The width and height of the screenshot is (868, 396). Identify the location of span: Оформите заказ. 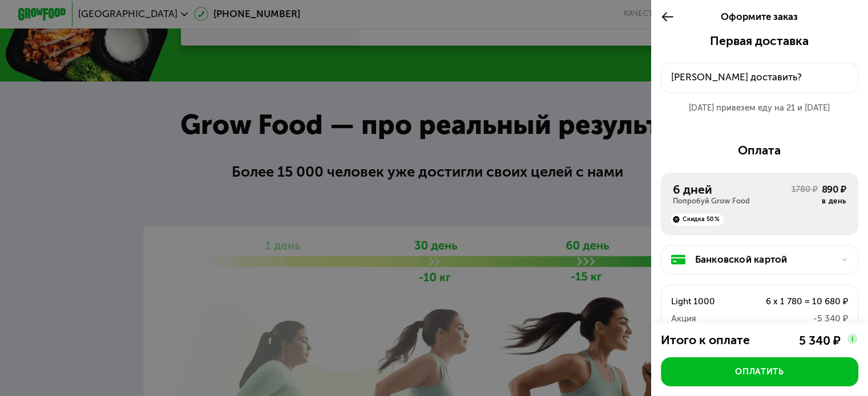
(759, 17).